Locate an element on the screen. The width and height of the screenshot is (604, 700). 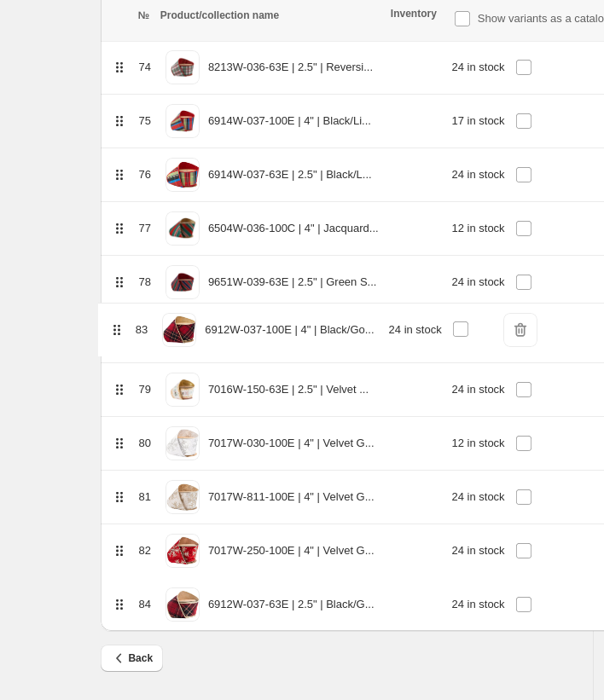
span: Back is located at coordinates (131, 659).